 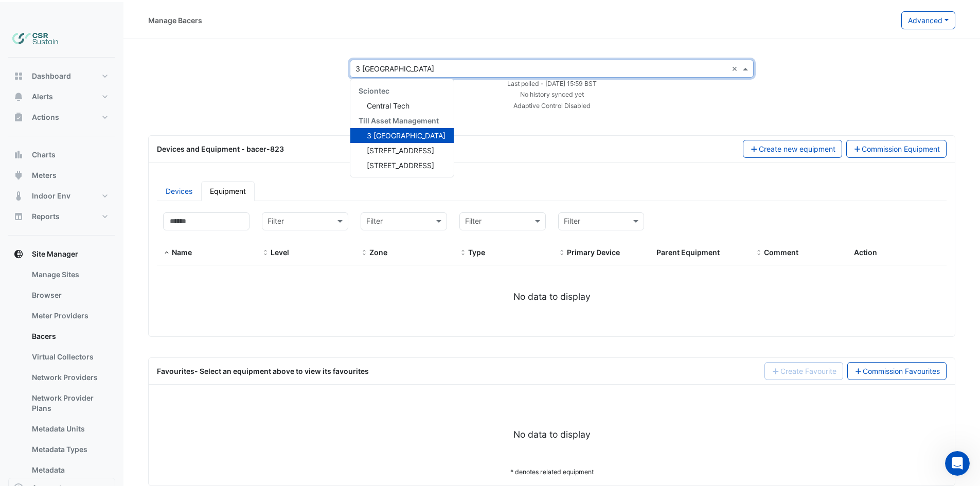 I want to click on a: Browser, so click(x=69, y=295).